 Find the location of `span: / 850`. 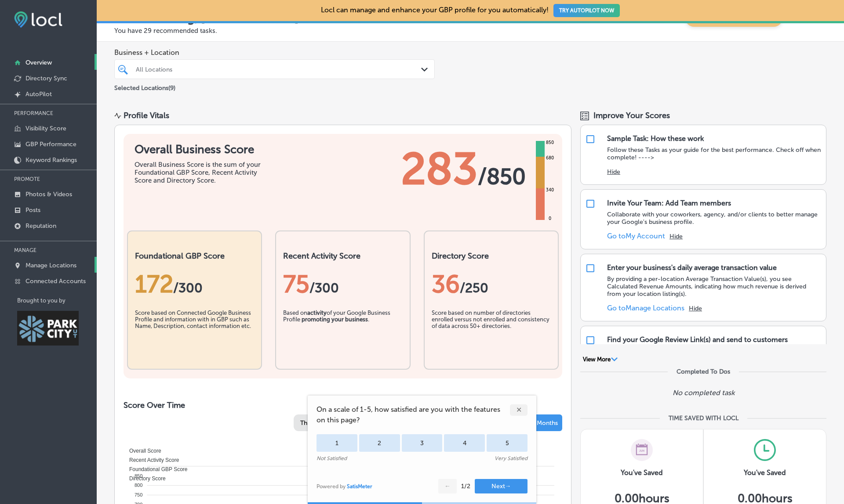

span: / 850 is located at coordinates (501, 176).